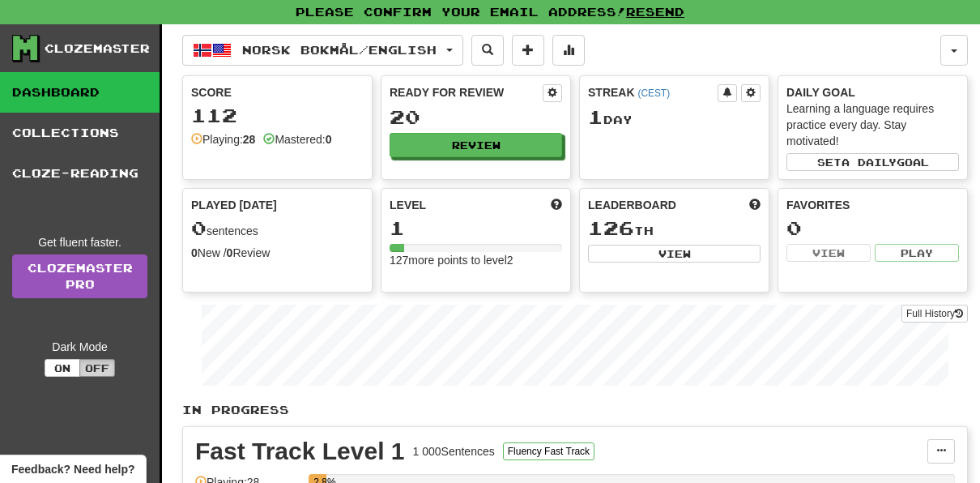  What do you see at coordinates (595, 117) in the screenshot?
I see `span: 1` at bounding box center [595, 117].